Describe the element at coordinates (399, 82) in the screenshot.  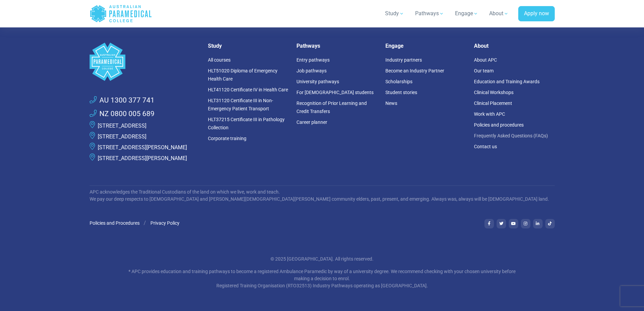
I see `a: Scholarships` at that location.